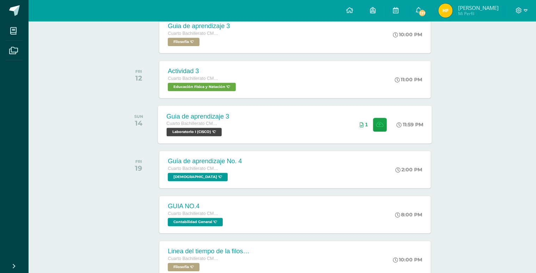 The image size is (536, 273). Describe the element at coordinates (138, 78) in the screenshot. I see `div: 12` at that location.